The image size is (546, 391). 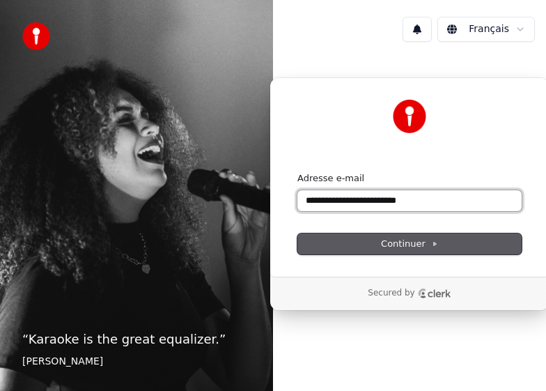 What do you see at coordinates (137, 339) in the screenshot?
I see `p: “ Karaoke is the great equalizer. ”` at bounding box center [137, 339].